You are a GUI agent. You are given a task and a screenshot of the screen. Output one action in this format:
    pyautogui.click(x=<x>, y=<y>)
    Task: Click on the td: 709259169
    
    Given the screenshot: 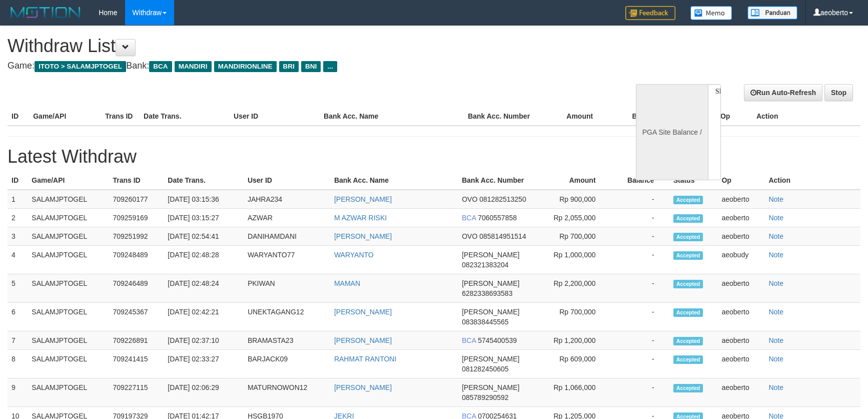 What is the action you would take?
    pyautogui.click(x=136, y=218)
    